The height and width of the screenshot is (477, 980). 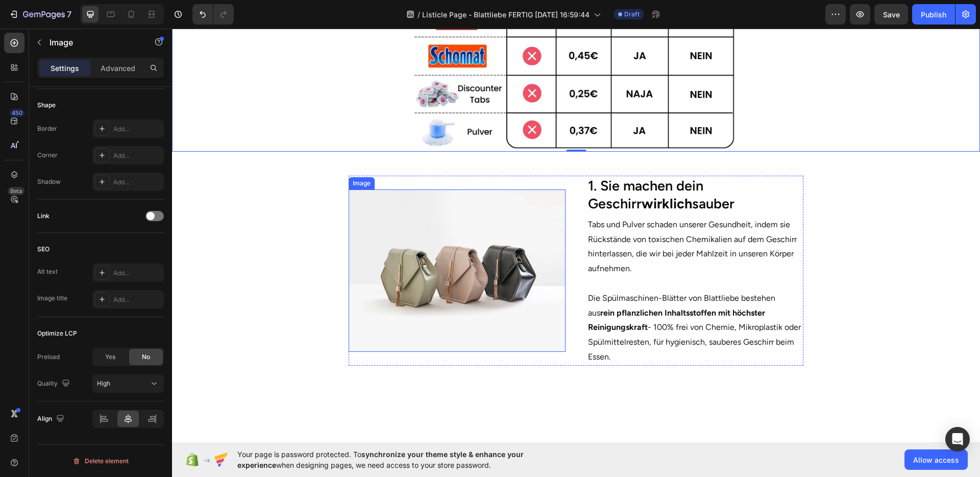 I want to click on div: Corner, so click(x=48, y=155).